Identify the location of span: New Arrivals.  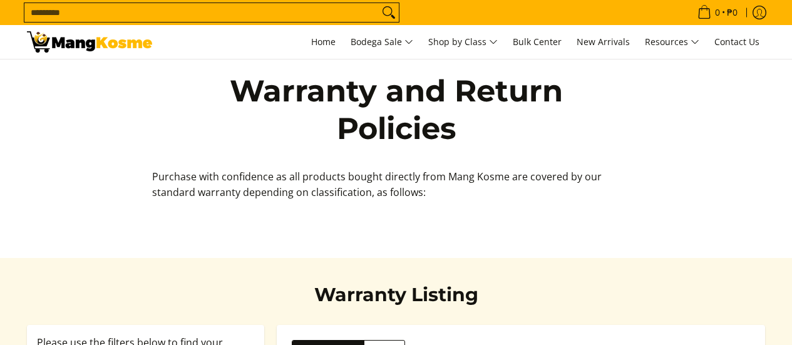
(603, 41).